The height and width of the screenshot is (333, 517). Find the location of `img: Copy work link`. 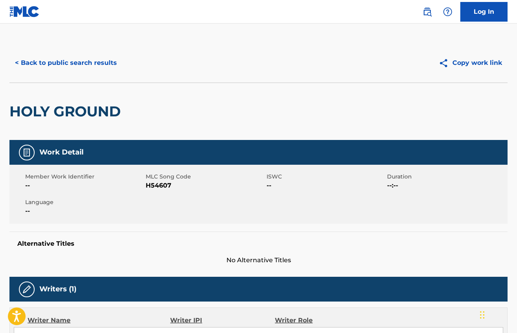

img: Copy work link is located at coordinates (445, 63).